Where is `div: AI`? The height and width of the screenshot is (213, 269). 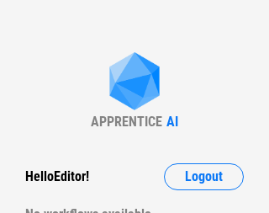
div: AI is located at coordinates (173, 121).